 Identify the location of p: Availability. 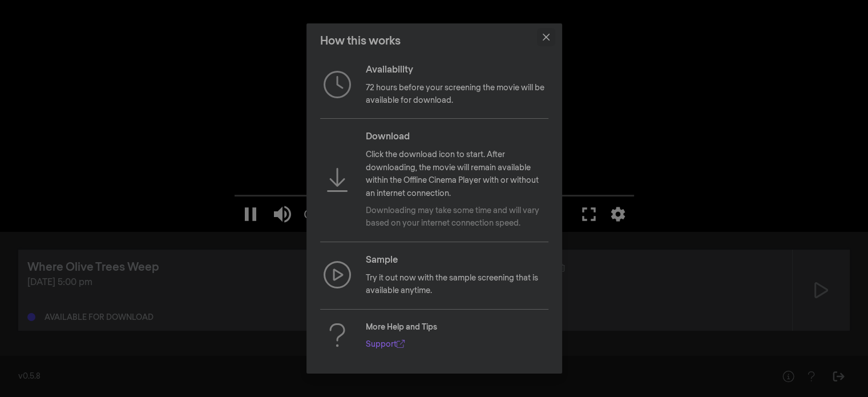
(457, 70).